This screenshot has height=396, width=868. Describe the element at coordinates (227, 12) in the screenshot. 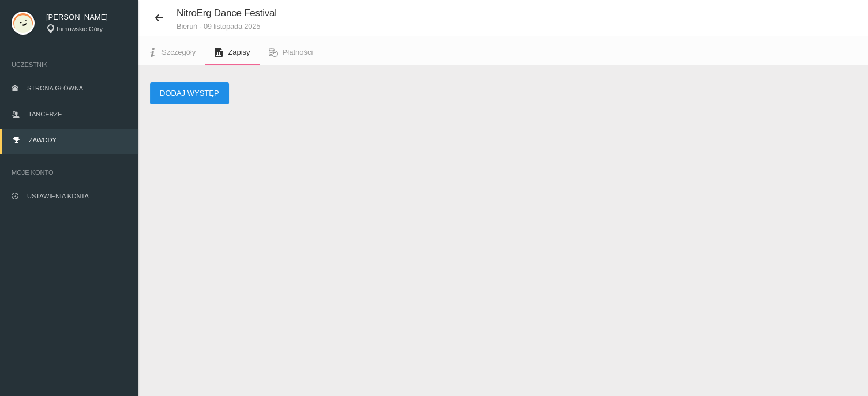

I see `span: NitroErg Dance Festival` at that location.